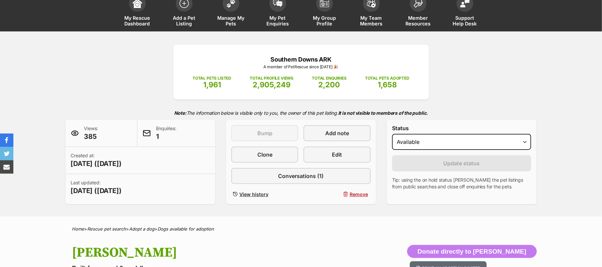 The width and height of the screenshot is (602, 267). What do you see at coordinates (418, 21) in the screenshot?
I see `span: Member Resources` at bounding box center [418, 21].